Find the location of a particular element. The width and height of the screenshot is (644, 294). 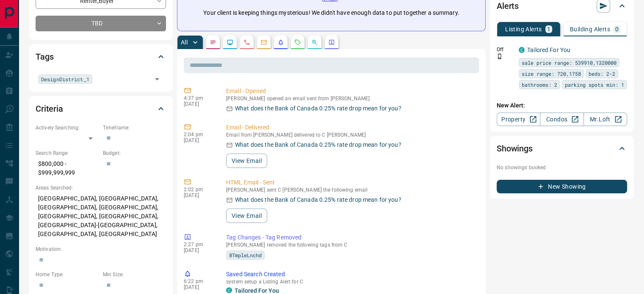

svg: Emails is located at coordinates (264, 43).